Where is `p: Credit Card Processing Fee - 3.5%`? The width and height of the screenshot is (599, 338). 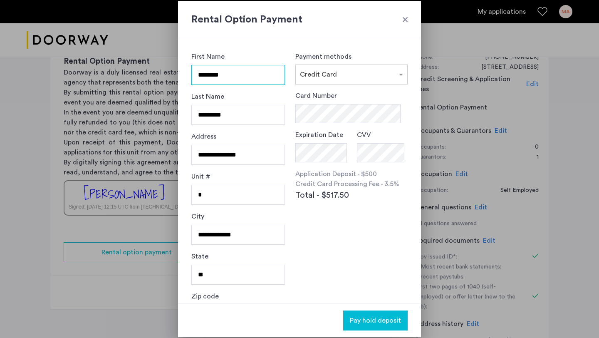
p: Credit Card Processing Fee - 3.5% is located at coordinates (351, 184).